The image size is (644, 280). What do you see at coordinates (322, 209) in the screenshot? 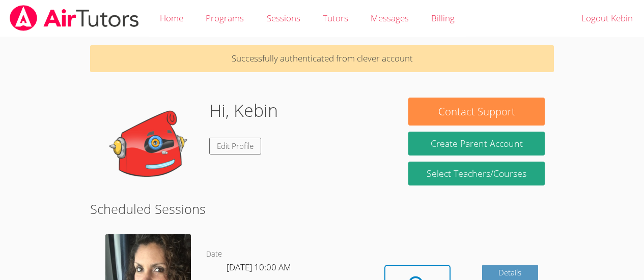
I see `h2: Scheduled Sessions` at bounding box center [322, 209].